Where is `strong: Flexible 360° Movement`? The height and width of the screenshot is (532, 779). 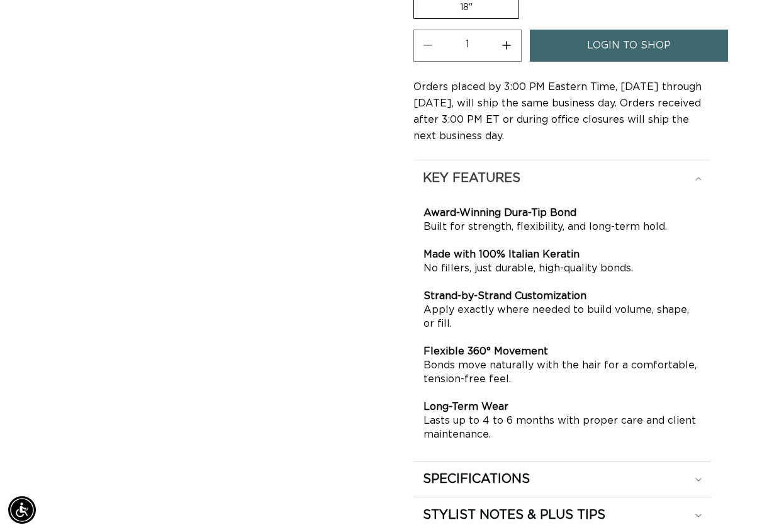
strong: Flexible 360° Movement is located at coordinates (486, 351).